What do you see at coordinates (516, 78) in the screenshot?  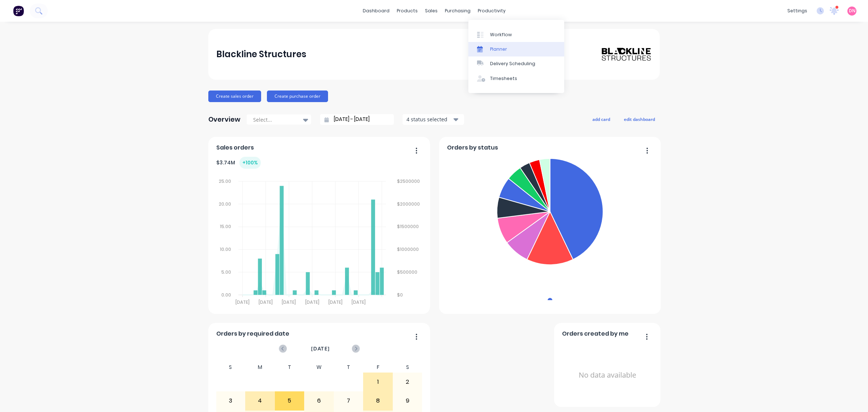 I see `a: Timesheets` at bounding box center [516, 78].